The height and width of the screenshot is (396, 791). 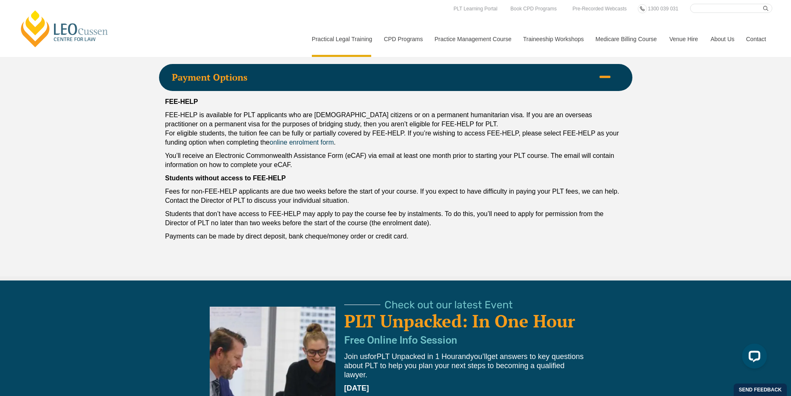 I want to click on span: PLT Unpacked in 1 Hour, so click(x=417, y=356).